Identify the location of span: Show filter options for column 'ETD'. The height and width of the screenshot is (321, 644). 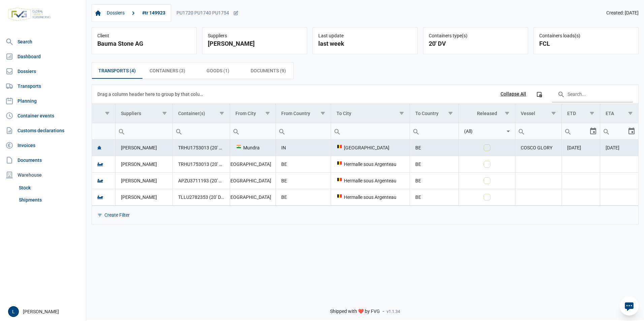
(592, 113).